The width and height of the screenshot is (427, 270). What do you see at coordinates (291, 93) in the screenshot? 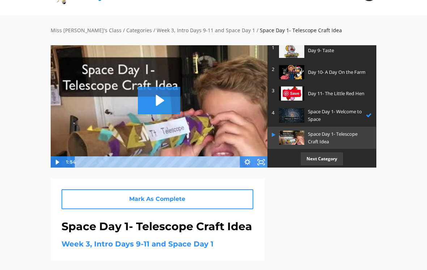
I see `img: p1fGzHopTGuyfv9vN482_169e1eee4cb441b123ff0107a7541ffe8a62d2c5.jpg` at bounding box center [291, 93].